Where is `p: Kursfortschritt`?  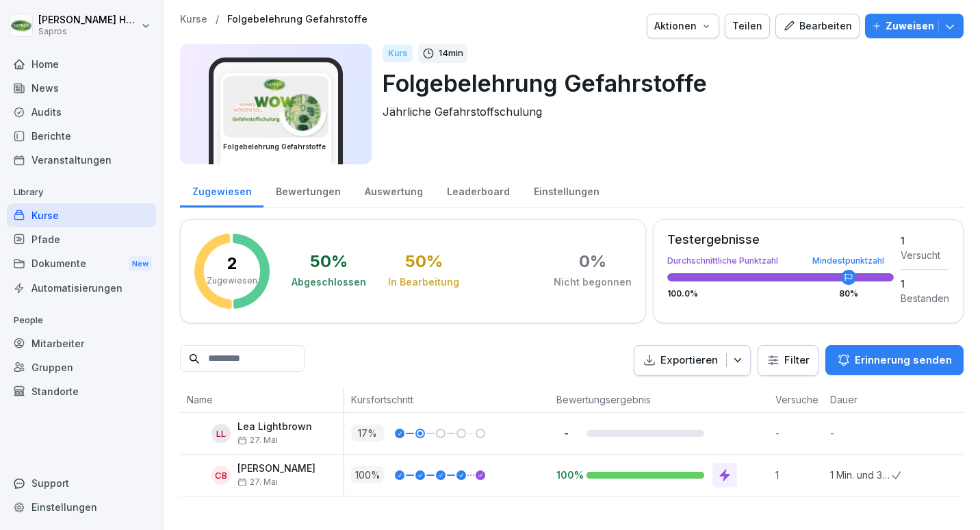
p: Kursfortschritt is located at coordinates (447, 399).